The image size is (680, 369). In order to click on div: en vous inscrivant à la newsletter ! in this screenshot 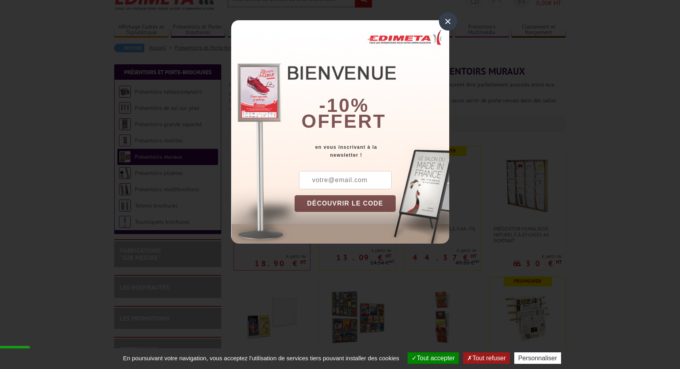, I will do `click(372, 151)`.